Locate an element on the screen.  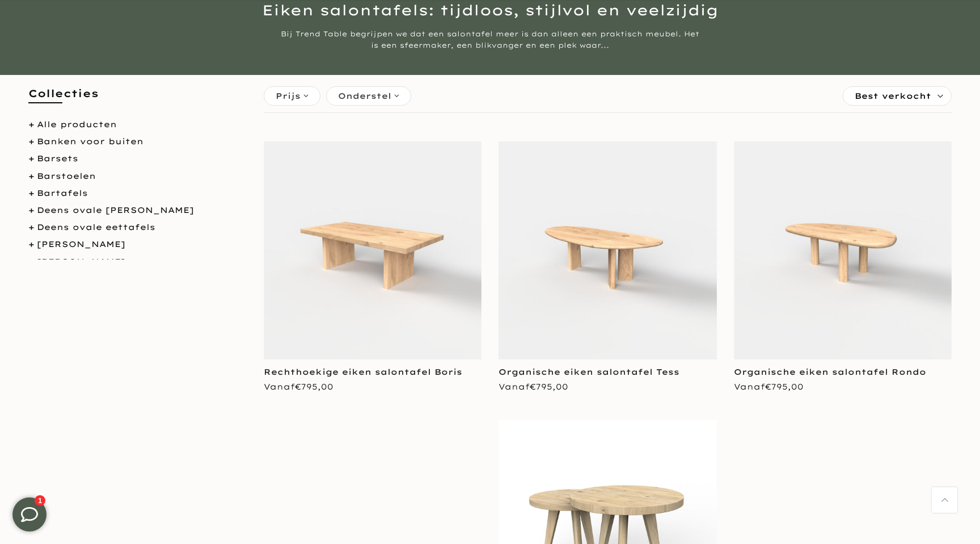
h1: Eiken salontafels: tijdloos, stijlvol en veelzijdig is located at coordinates (490, 10).